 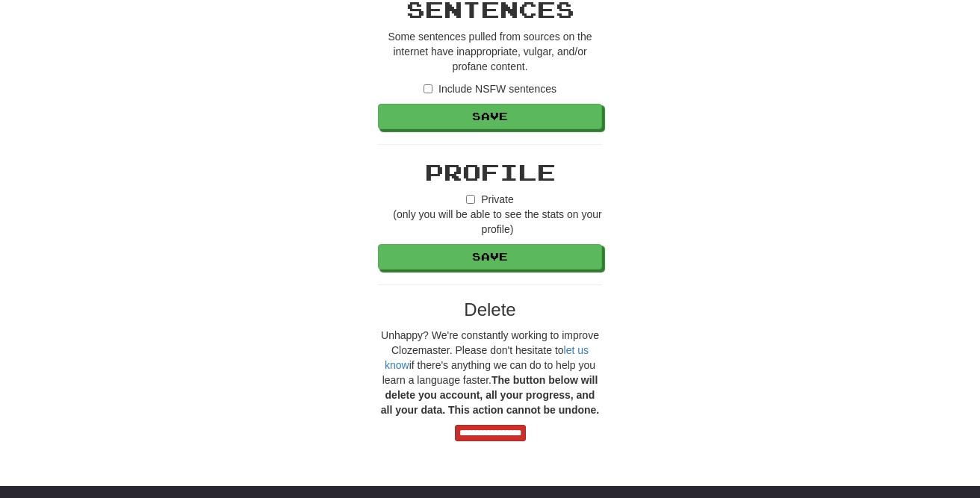 What do you see at coordinates (490, 89) in the screenshot?
I see `label: Include NSFW sentences` at bounding box center [490, 89].